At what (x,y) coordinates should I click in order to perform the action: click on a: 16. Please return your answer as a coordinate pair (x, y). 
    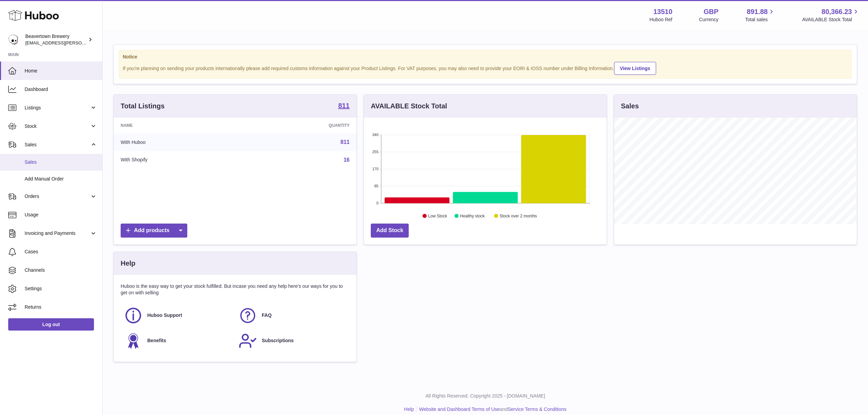
    Looking at the image, I should click on (346, 160).